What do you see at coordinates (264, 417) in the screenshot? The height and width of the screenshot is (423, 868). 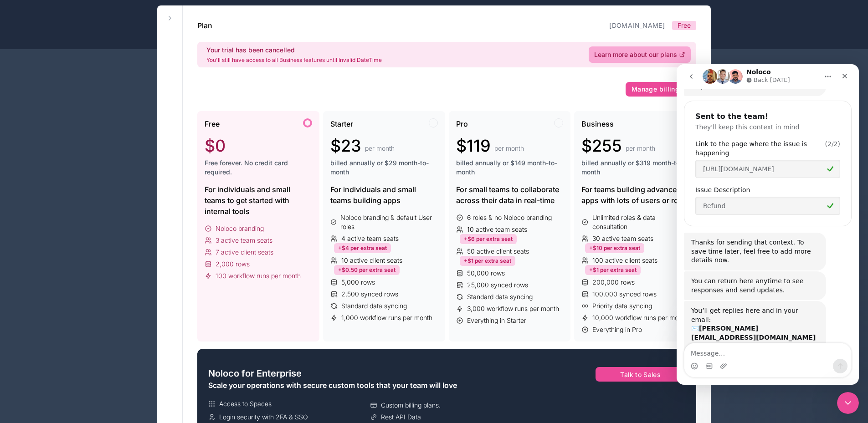 I see `span: Login security with 2FA & SSO` at bounding box center [264, 417].